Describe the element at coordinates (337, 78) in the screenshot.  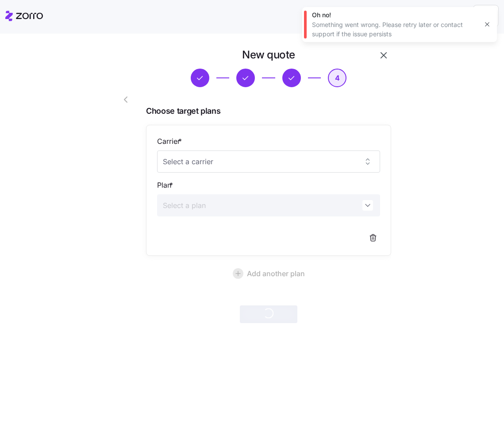
I see `span: 4` at that location.